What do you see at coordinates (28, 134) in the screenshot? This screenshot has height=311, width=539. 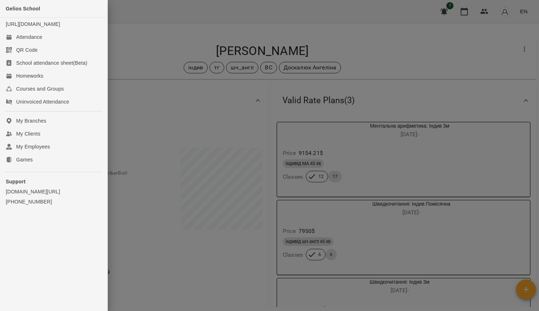 I see `div: My Clients` at bounding box center [28, 134].